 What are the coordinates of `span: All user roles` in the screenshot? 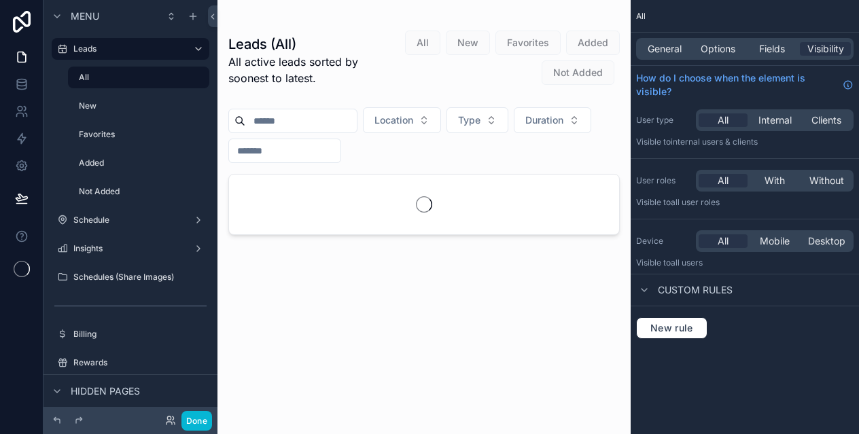 It's located at (695, 202).